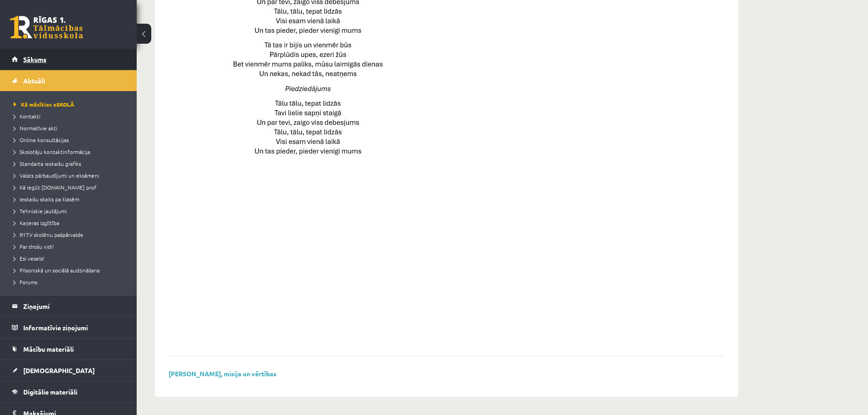 This screenshot has width=868, height=415. Describe the element at coordinates (71, 175) in the screenshot. I see `a: Valsts pārbaudījumi un eksāmeni` at that location.